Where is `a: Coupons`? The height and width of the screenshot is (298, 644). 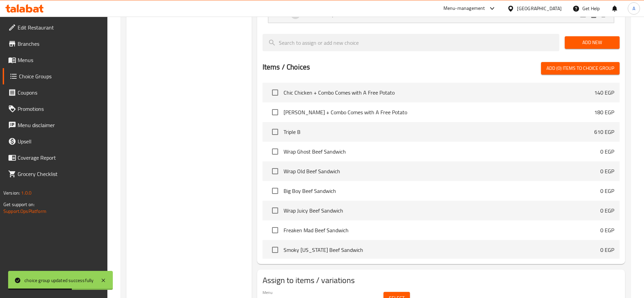
a: Coupons is located at coordinates (55, 93).